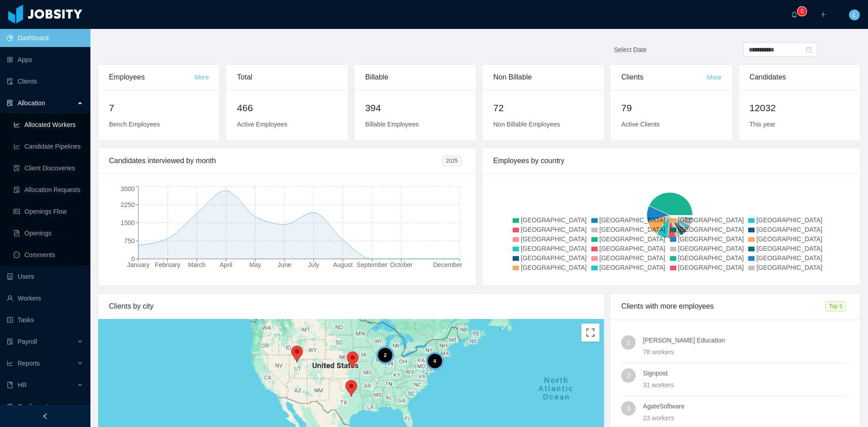 The height and width of the screenshot is (427, 868). I want to click on a: icon: appstoreApps, so click(45, 60).